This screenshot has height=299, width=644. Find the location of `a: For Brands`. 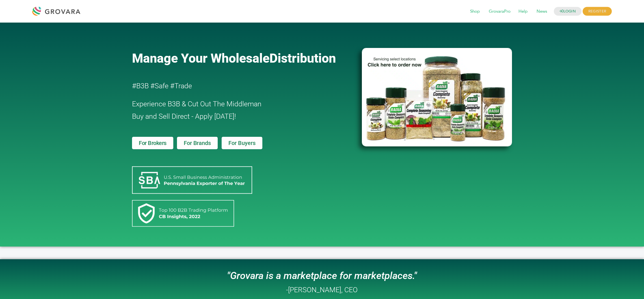

a: For Brands is located at coordinates (197, 143).